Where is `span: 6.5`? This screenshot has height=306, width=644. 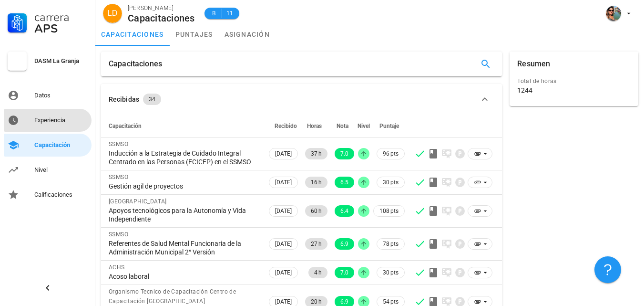
span: 6.5 is located at coordinates (344, 182).